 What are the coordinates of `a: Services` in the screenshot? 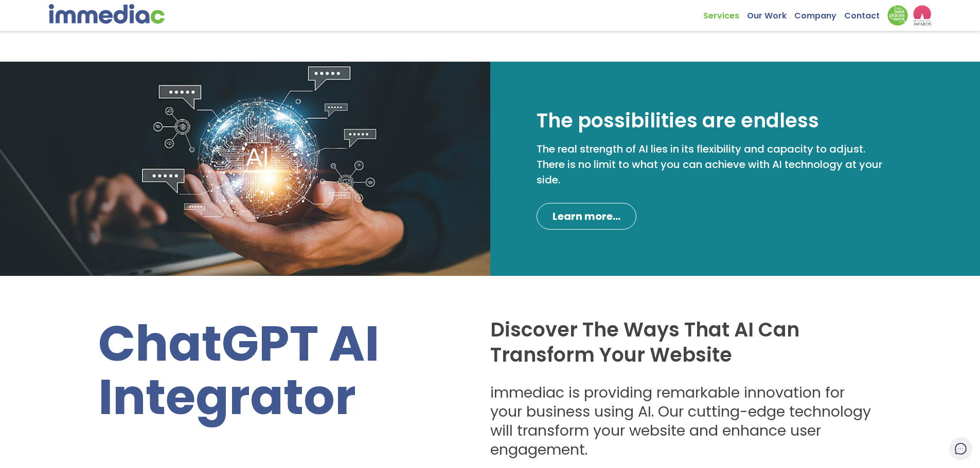 It's located at (725, 13).